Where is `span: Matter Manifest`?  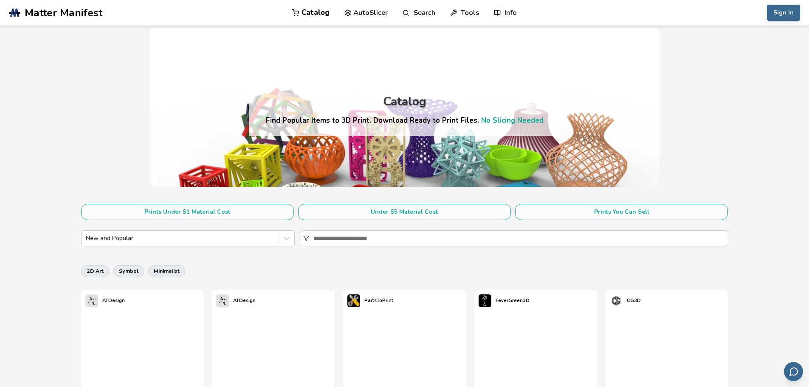
span: Matter Manifest is located at coordinates (63, 13).